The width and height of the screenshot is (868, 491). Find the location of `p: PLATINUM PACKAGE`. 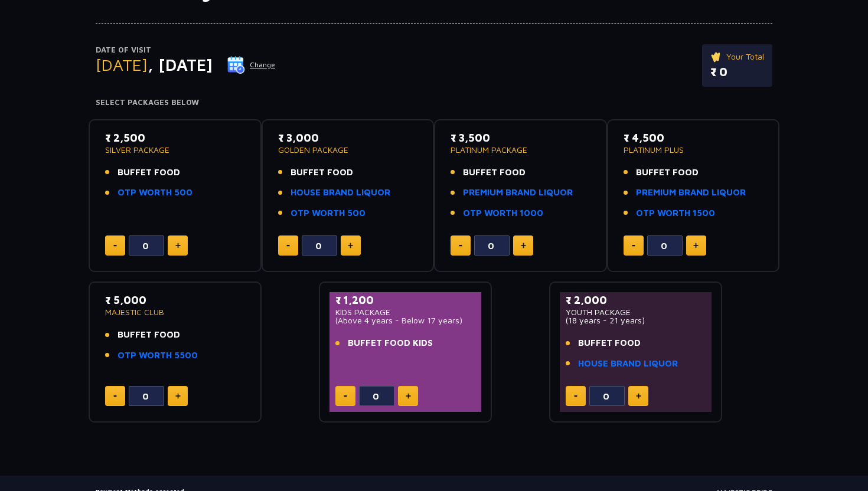

p: PLATINUM PACKAGE is located at coordinates (520, 150).